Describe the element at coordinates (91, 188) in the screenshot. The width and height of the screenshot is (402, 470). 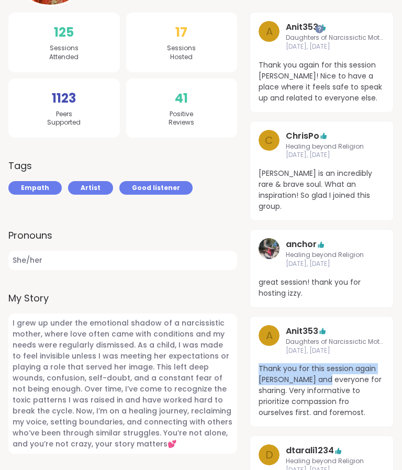
I see `span: Artist` at that location.